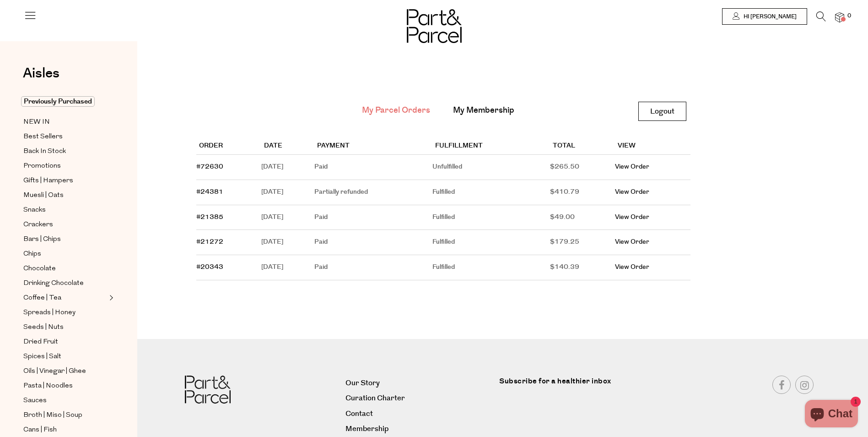 Image resolution: width=868 pixels, height=437 pixels. What do you see at coordinates (48, 181) in the screenshot?
I see `span: Gifts | Hampers` at bounding box center [48, 181].